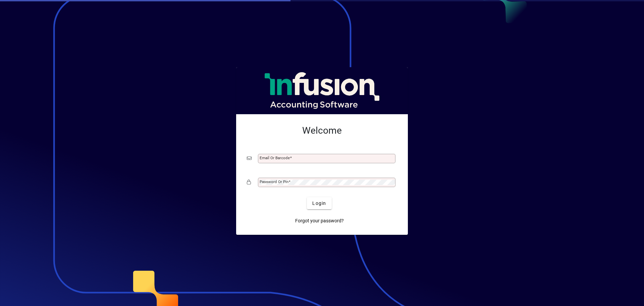 The image size is (644, 306). I want to click on span: Forgot your password?, so click(319, 221).